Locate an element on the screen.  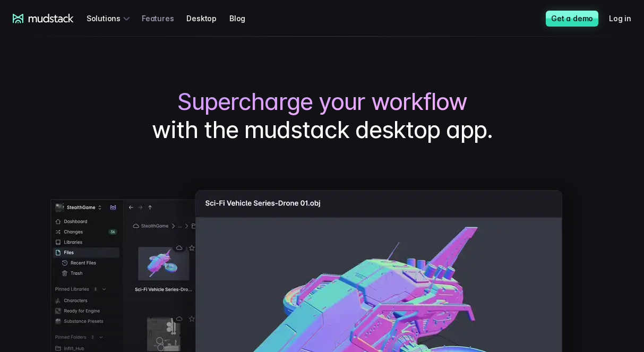
a: mudstack logo is located at coordinates (43, 19).